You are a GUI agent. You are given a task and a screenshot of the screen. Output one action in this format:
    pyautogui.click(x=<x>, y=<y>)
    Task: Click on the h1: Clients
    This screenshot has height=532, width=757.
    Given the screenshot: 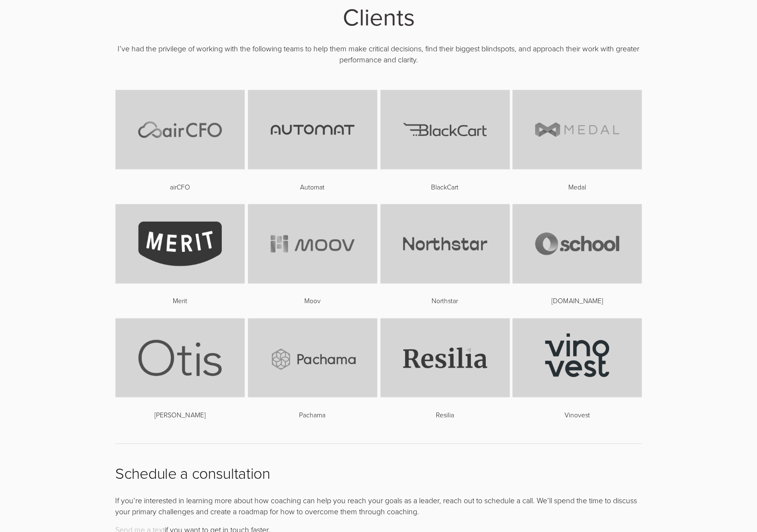 What is the action you would take?
    pyautogui.click(x=378, y=16)
    